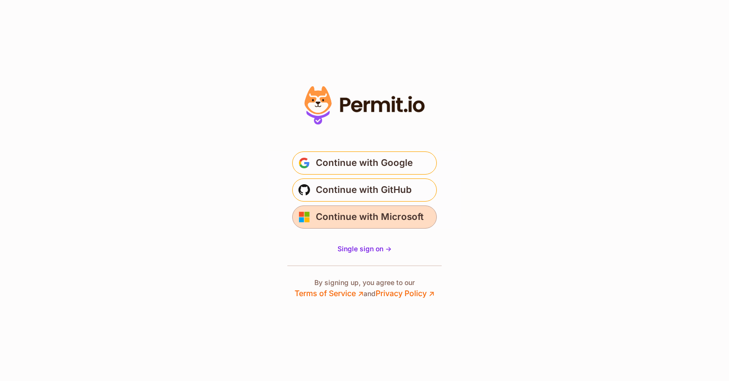  I want to click on a: Privacy Policy ↗, so click(405, 293).